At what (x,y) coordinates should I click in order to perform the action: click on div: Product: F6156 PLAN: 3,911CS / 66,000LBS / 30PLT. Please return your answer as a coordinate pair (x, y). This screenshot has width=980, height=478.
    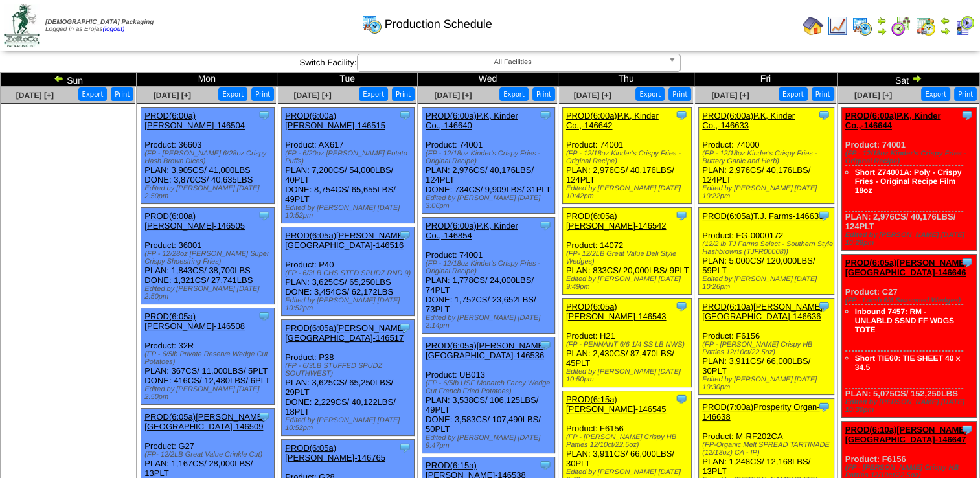
    Looking at the image, I should click on (766, 347).